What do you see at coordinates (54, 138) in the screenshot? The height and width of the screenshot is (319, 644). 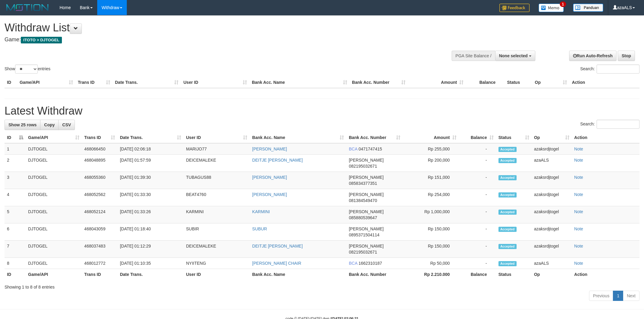 I see `th: Game/API: activate to sort column ascending` at bounding box center [54, 138].